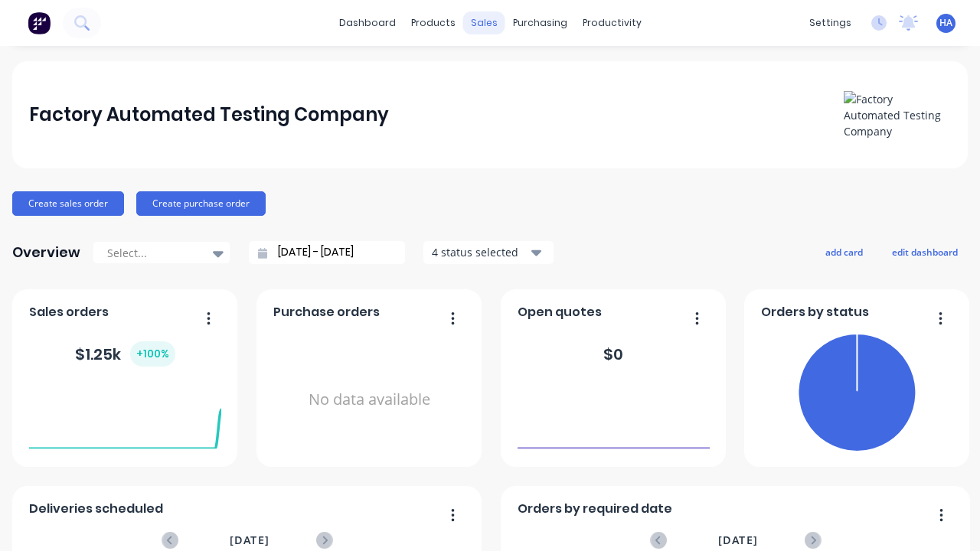  What do you see at coordinates (595, 509) in the screenshot?
I see `span: Orders by required date` at bounding box center [595, 509].